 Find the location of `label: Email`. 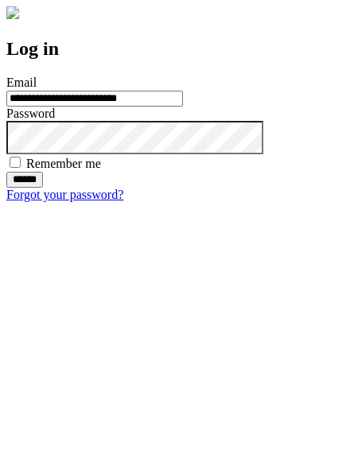

label: Email is located at coordinates (21, 82).